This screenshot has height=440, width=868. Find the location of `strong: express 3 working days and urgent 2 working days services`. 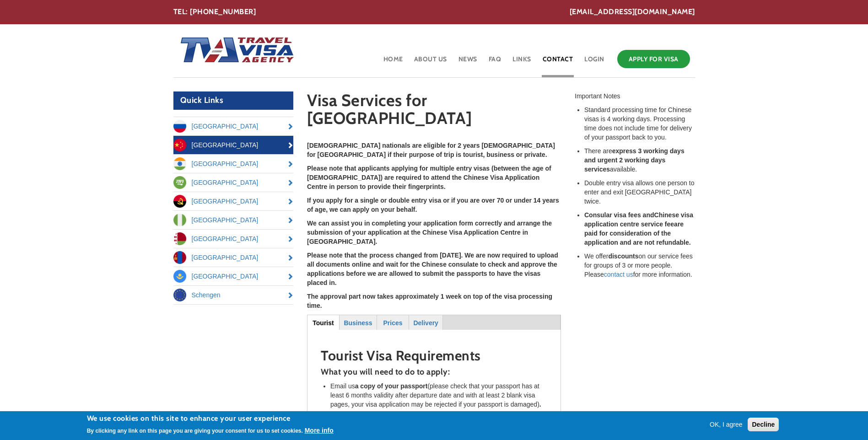

strong: express 3 working days and urgent 2 working days services is located at coordinates (634, 160).